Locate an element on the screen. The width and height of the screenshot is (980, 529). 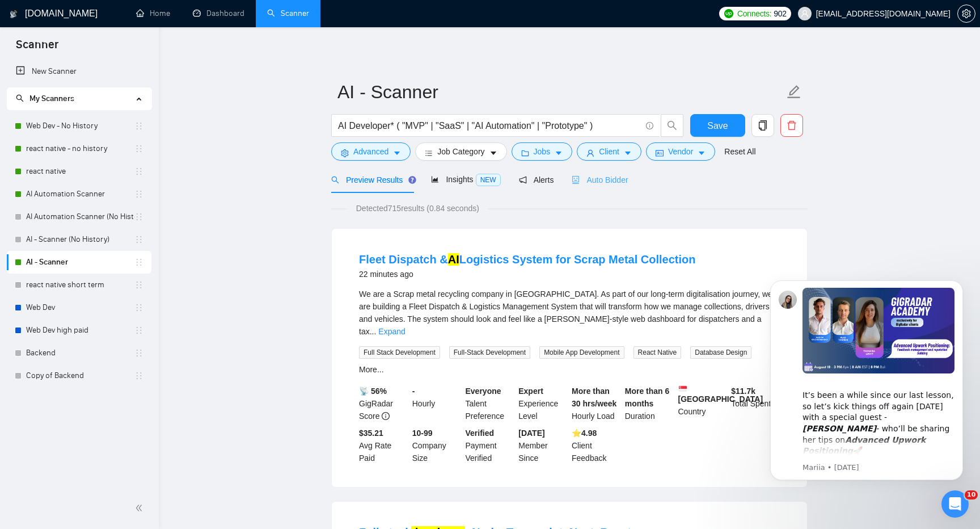
button: Save is located at coordinates (717, 125).